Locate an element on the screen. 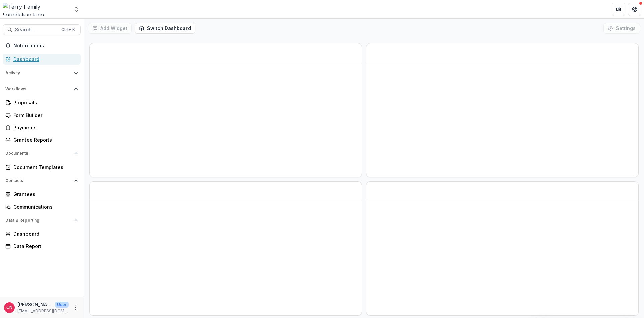 The height and width of the screenshot is (318, 644). div: Carol Nieves is located at coordinates (10, 308).